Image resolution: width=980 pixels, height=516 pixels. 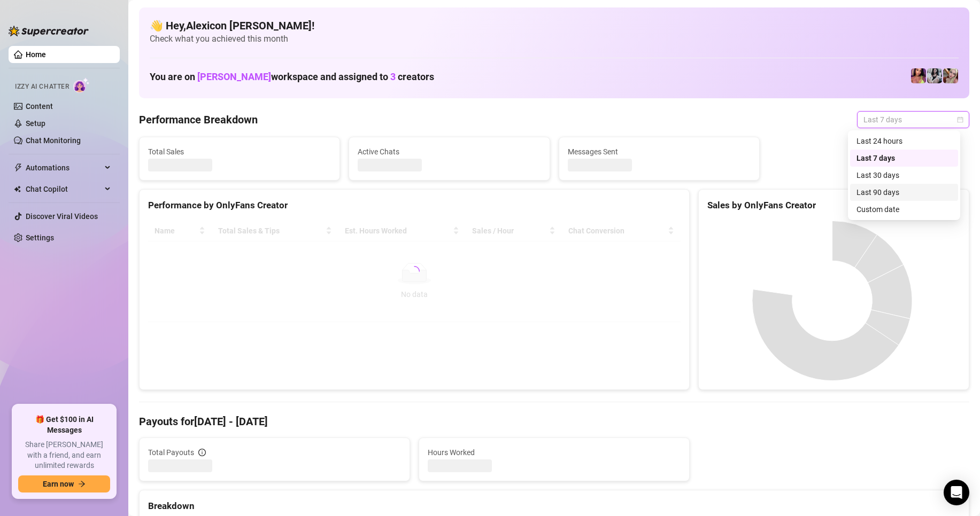 What do you see at coordinates (18, 168) in the screenshot?
I see `span: thunderbolt` at bounding box center [18, 168].